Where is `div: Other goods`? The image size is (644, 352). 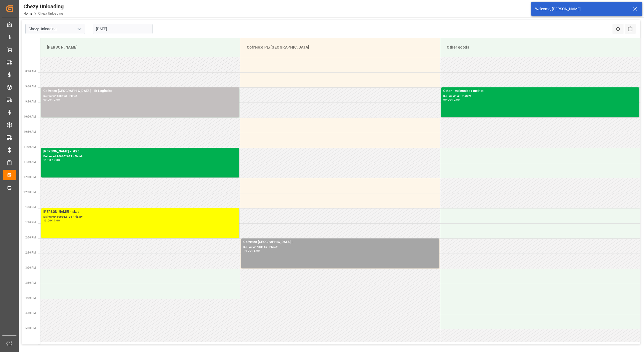
div: Other goods is located at coordinates (540, 47).